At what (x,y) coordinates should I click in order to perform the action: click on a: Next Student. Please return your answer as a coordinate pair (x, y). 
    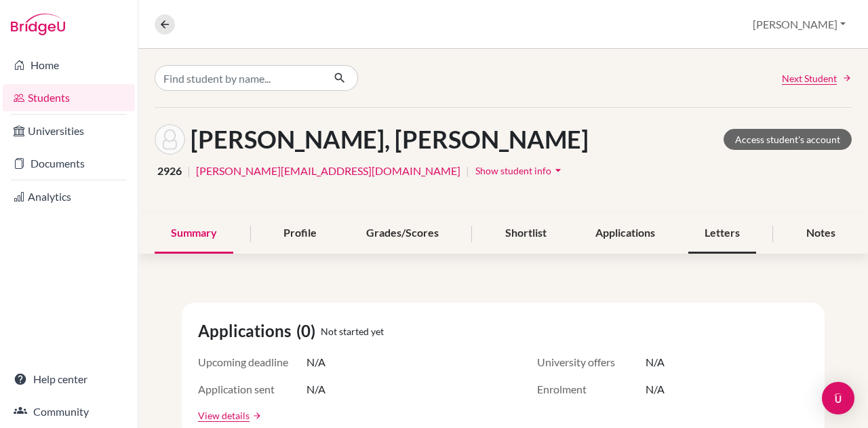
    Looking at the image, I should click on (816, 78).